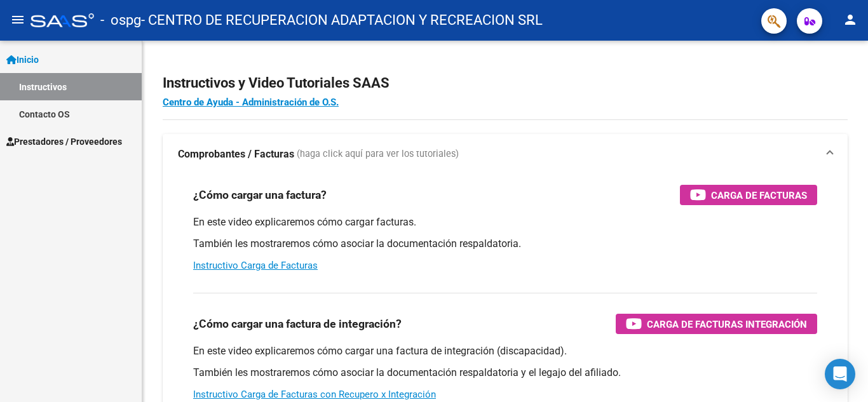 Image resolution: width=868 pixels, height=402 pixels. Describe the element at coordinates (64, 141) in the screenshot. I see `span: Prestadores / Proveedores` at that location.